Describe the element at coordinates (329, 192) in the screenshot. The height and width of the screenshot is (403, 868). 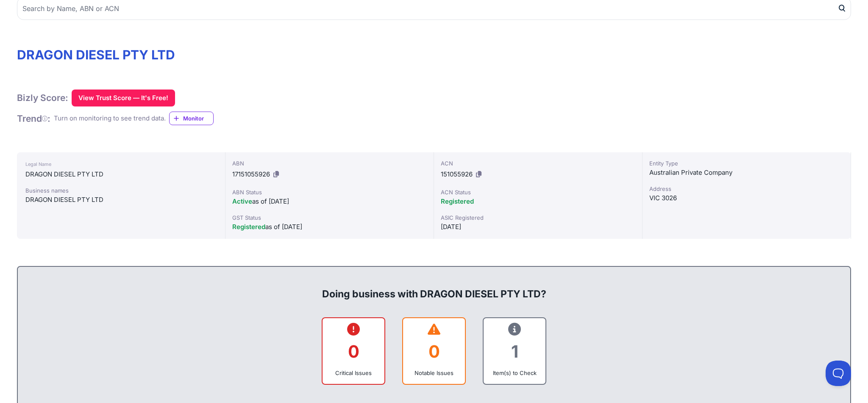
I see `div: ABN Status` at that location.